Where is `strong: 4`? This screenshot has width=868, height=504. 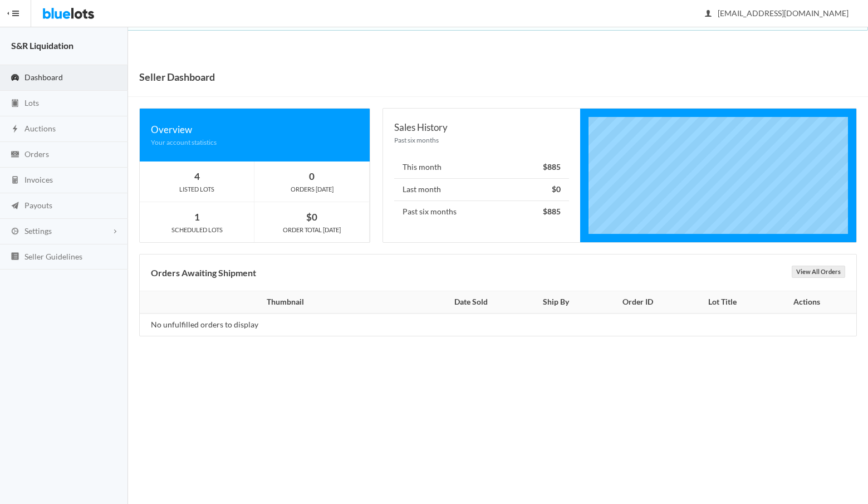
strong: 4 is located at coordinates (197, 176).